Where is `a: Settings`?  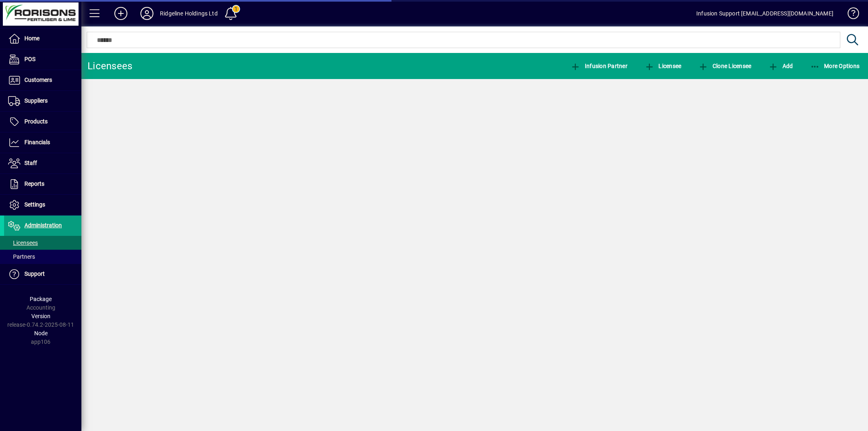
a: Settings is located at coordinates (42, 205).